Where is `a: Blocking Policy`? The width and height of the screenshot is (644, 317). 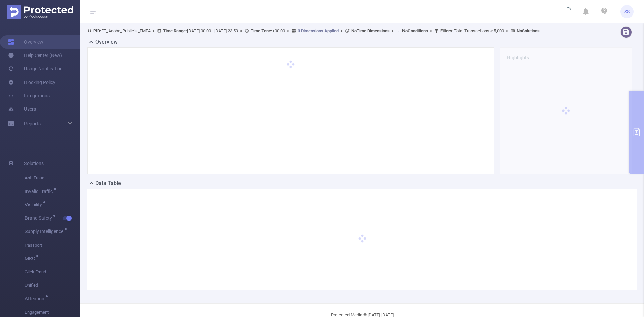
a: Blocking Policy is located at coordinates (31, 82).